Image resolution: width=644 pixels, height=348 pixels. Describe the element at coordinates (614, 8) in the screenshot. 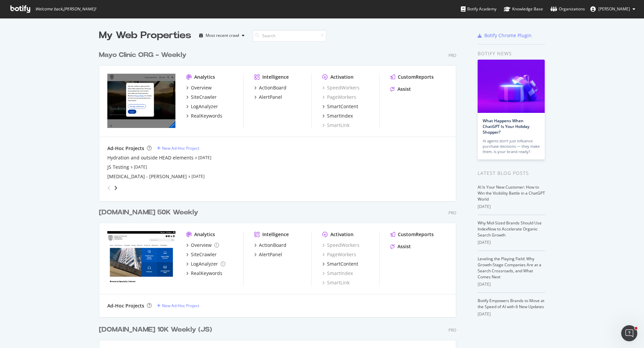

I see `span: Joanne Brickles` at that location.